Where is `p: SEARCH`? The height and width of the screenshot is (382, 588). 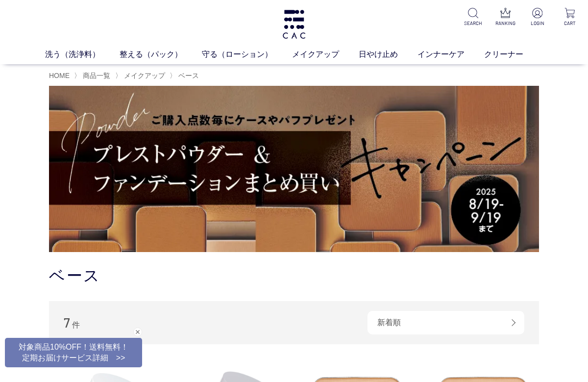 p: SEARCH is located at coordinates (473, 23).